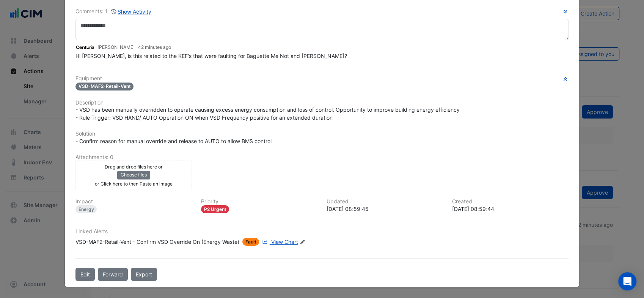 This screenshot has width=644, height=298. Describe the element at coordinates (322, 103) in the screenshot. I see `h6: Description` at that location.